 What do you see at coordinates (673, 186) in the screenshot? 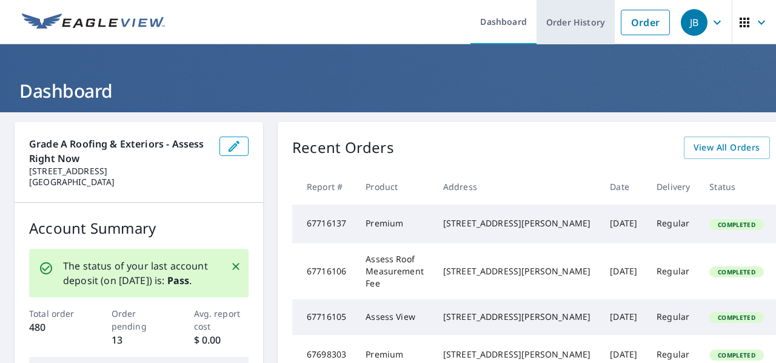
I see `th: Delivery` at bounding box center [673, 186].